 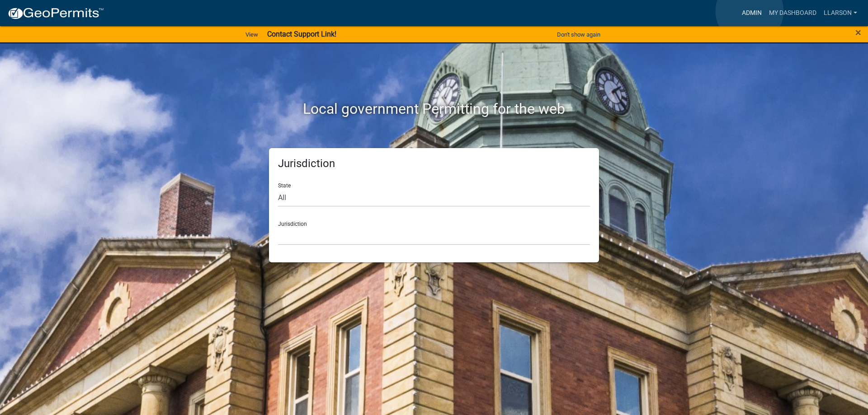 I want to click on h2: Local government Permitting for the web, so click(x=434, y=109).